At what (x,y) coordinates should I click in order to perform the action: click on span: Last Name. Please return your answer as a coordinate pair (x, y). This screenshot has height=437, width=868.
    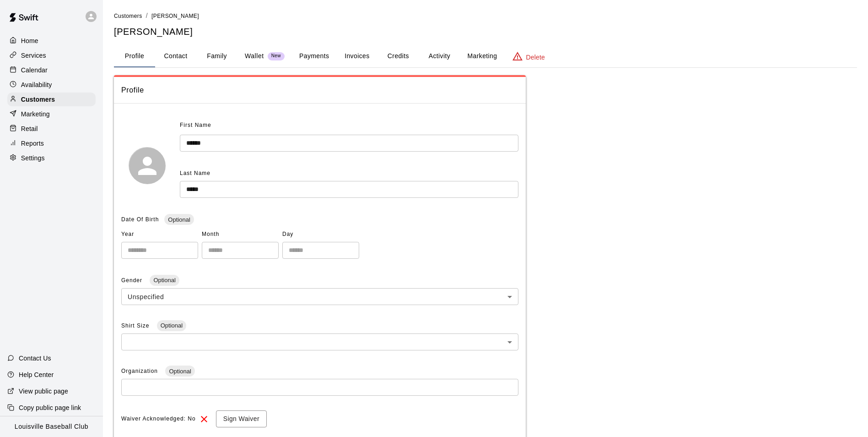
    Looking at the image, I should click on (195, 173).